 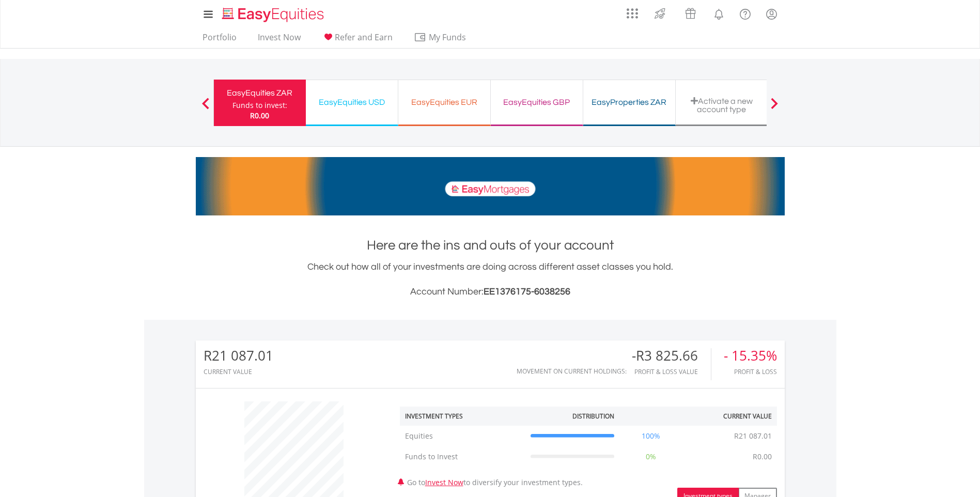 What do you see at coordinates (490, 292) in the screenshot?
I see `h3: Account Number:` at bounding box center [490, 292].